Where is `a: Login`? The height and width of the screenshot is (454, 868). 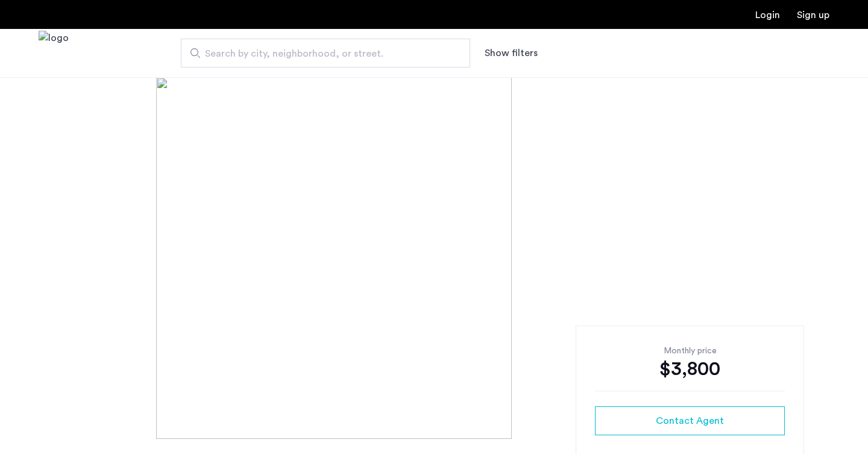 a: Login is located at coordinates (767, 15).